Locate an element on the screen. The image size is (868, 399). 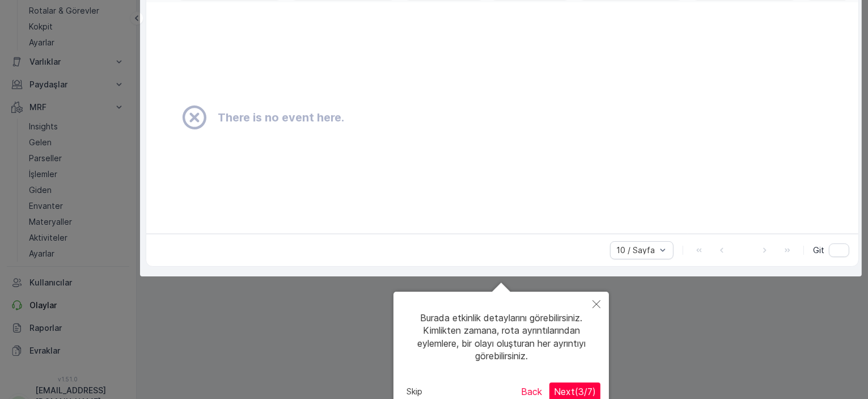
div: Burada etkinlik detaylarını görebilirsiniz. Kimlikten zamana, rota ayrıntılarından eylemlere, bir... is located at coordinates (501, 337).